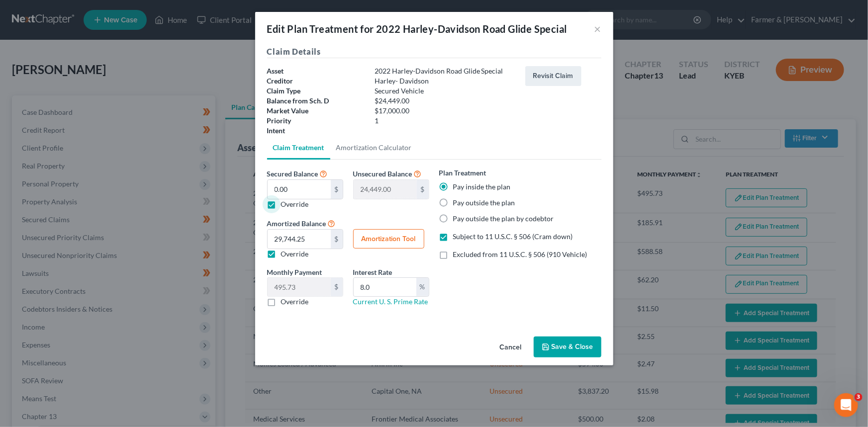 This screenshot has height=427, width=868. What do you see at coordinates (484, 203) in the screenshot?
I see `label: Pay outside the plan` at bounding box center [484, 203].